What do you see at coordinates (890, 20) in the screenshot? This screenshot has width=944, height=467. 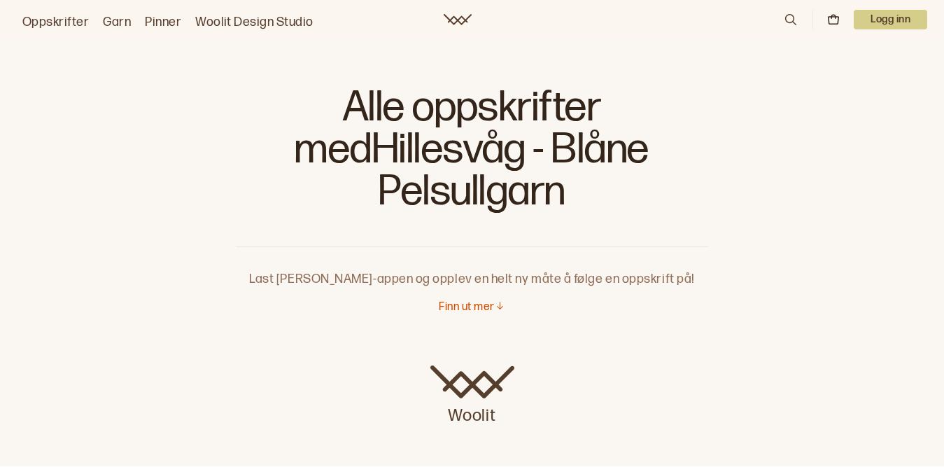 I see `p: Logg inn` at bounding box center [890, 20].